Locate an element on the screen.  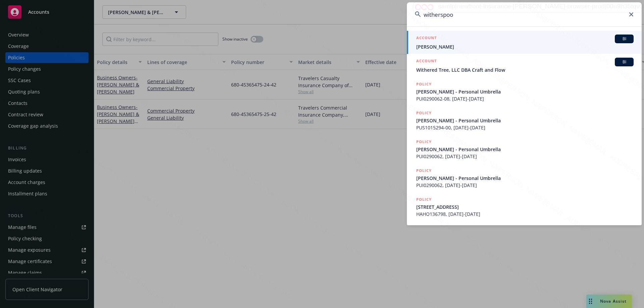
span: Withered Tree, LLC DBA Craft and Flow is located at coordinates (525, 70).